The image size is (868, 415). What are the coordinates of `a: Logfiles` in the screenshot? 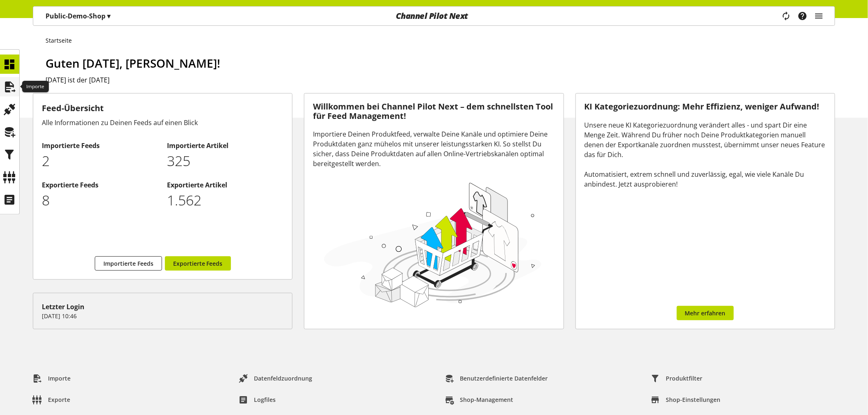 It's located at (257, 400).